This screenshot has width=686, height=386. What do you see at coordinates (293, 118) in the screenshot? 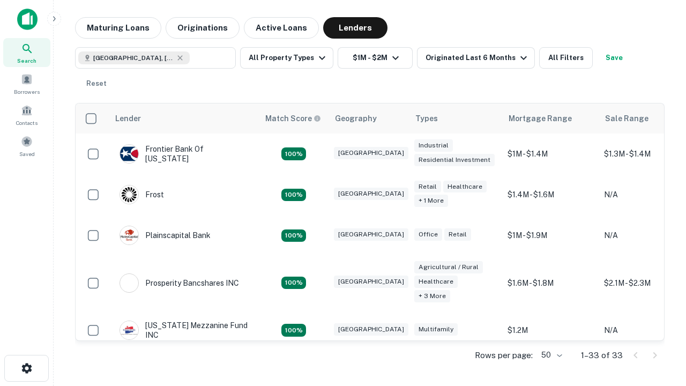
I see `div: Capitalize uses an advanced AI algorithm to match your search with the best lender. The match sco...` at bounding box center [293, 118].